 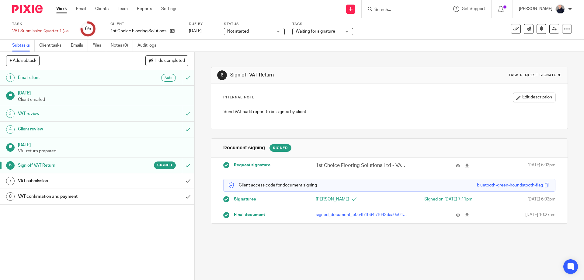 What do you see at coordinates (170, 61) in the screenshot?
I see `span: Hide completed` at bounding box center [170, 61].